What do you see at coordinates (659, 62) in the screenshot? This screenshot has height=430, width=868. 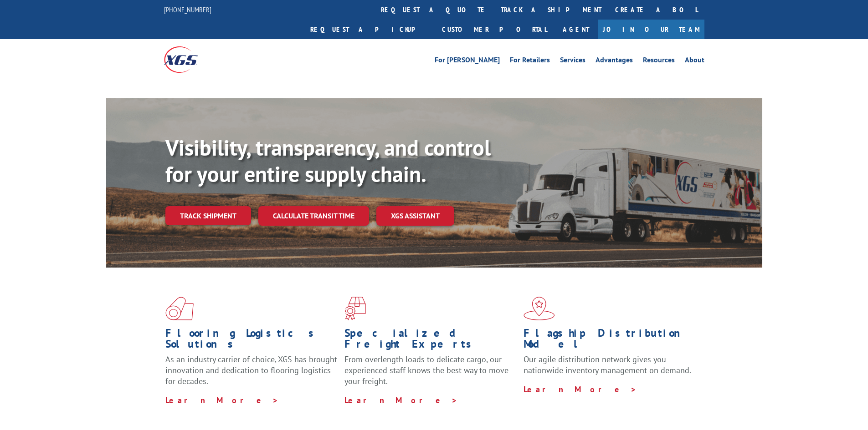 I see `a: Resources` at bounding box center [659, 62].